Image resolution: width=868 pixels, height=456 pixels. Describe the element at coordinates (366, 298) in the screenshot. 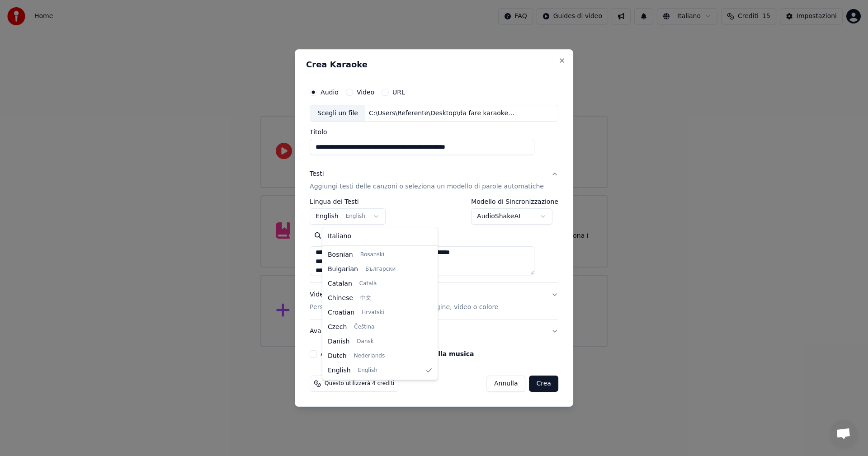

I see `span: 中文` at that location.